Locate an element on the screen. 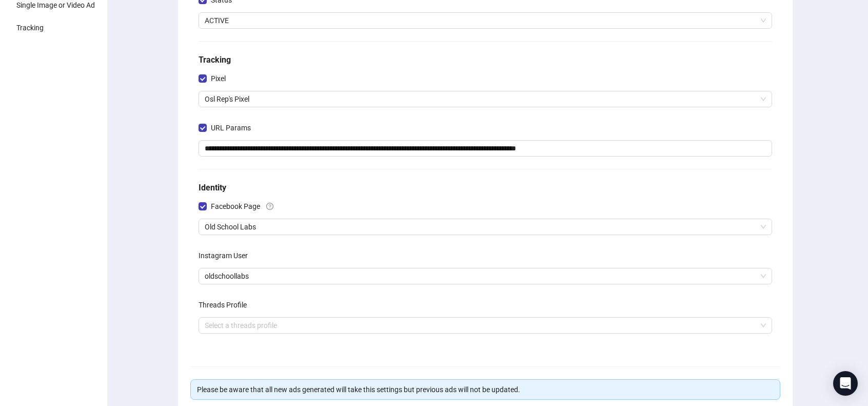  span: question-circle is located at coordinates (270, 206).